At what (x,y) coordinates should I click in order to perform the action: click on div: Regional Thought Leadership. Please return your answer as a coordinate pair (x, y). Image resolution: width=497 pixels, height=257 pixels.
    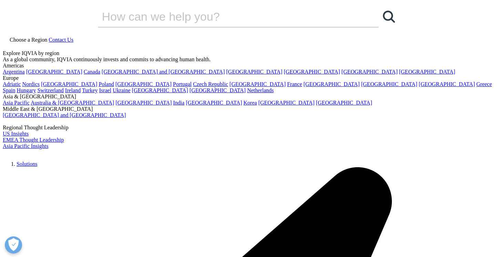
    Looking at the image, I should click on (248, 128).